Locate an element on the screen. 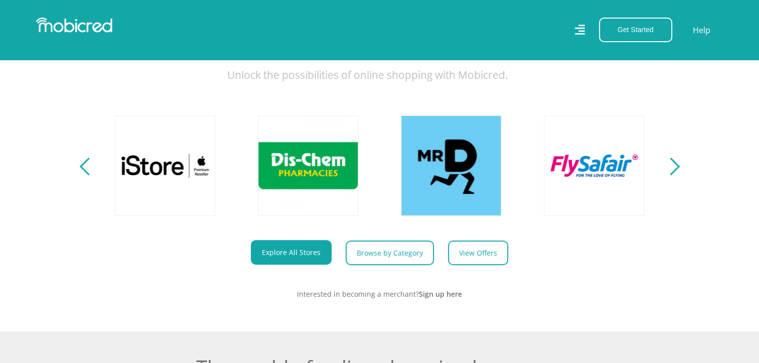 Image resolution: width=759 pixels, height=363 pixels. a: View Offers is located at coordinates (478, 252).